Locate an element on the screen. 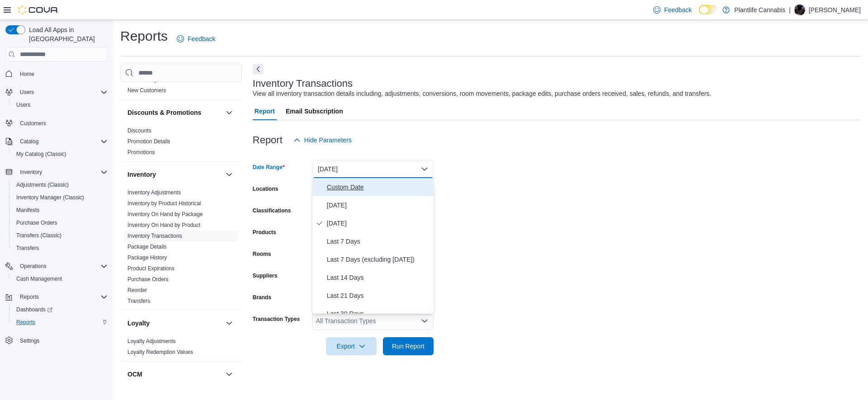 This screenshot has width=868, height=400. a: Home is located at coordinates (27, 74).